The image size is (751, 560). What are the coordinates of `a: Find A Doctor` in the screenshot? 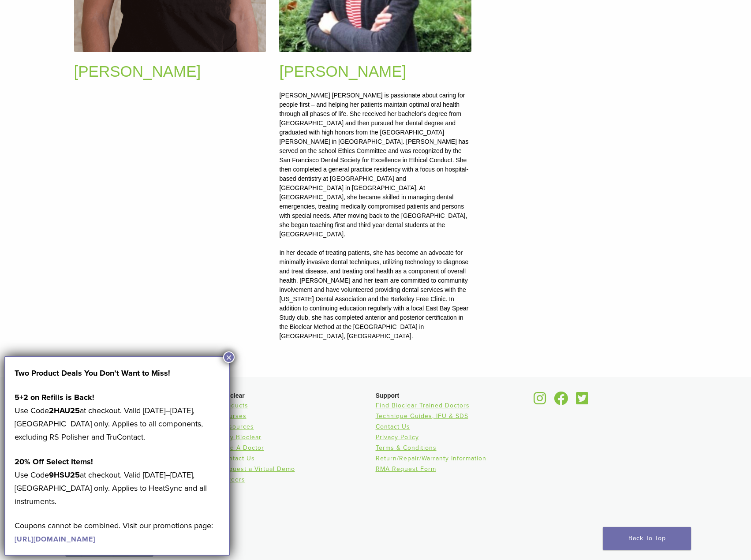 It's located at (242, 448).